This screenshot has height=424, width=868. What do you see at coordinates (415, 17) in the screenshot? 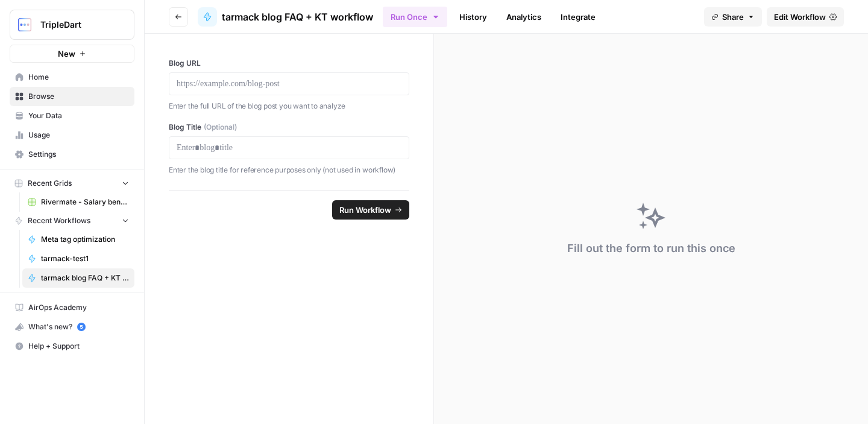
I see `button: Run Once` at bounding box center [415, 17].